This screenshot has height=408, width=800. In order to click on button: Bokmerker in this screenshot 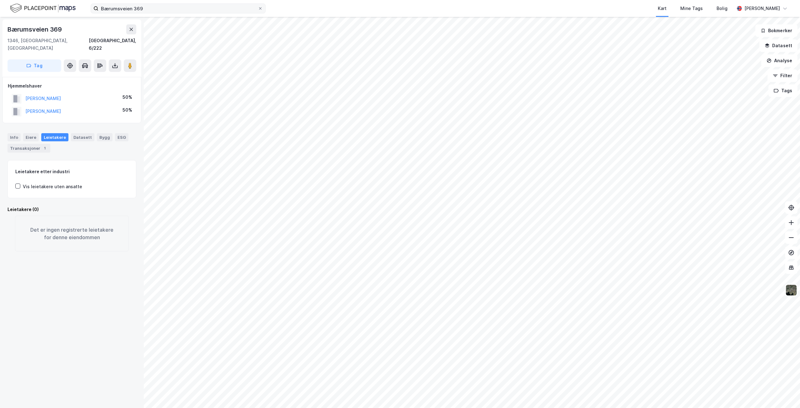, I will do `click(777, 31)`.